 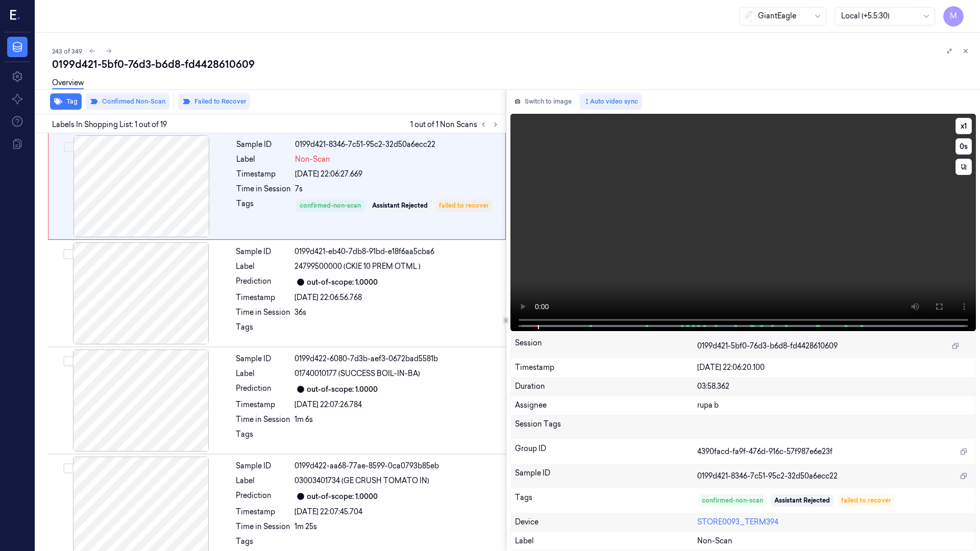 I want to click on button: Tag, so click(x=66, y=102).